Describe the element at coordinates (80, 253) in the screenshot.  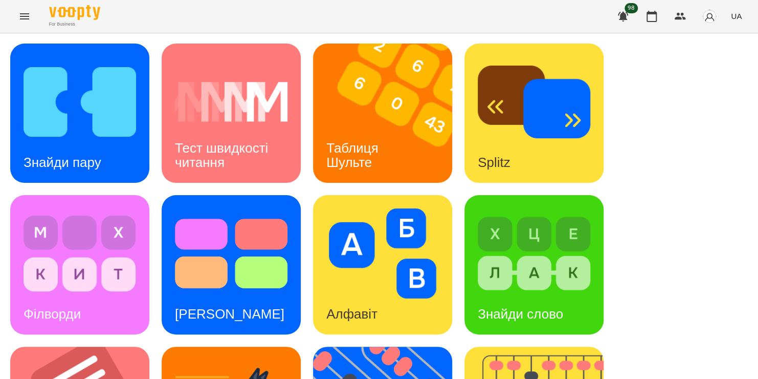
I see `img: Філворди` at that location.